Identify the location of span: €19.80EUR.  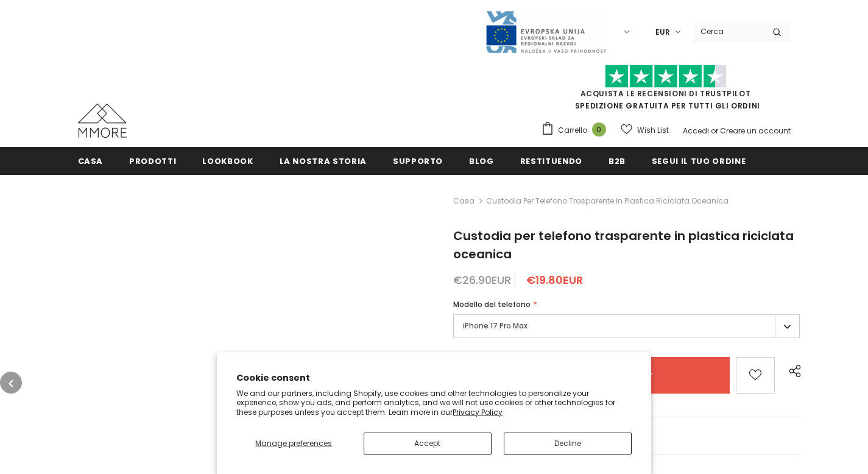
(555, 280).